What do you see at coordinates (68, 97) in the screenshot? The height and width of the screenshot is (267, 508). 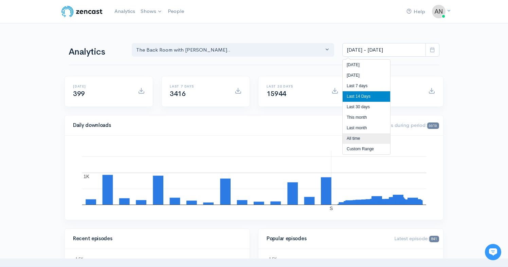 I see `button: New conversation` at bounding box center [68, 97].